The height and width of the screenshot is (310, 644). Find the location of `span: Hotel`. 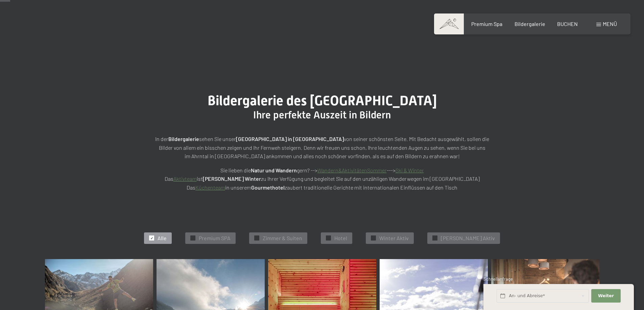

span: Hotel is located at coordinates (340, 238).